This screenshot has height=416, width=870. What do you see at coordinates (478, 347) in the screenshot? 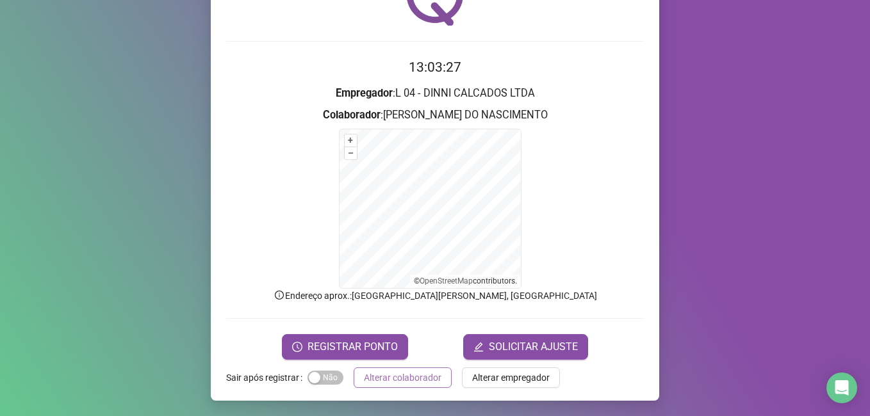
I see `span: edit` at bounding box center [478, 347].